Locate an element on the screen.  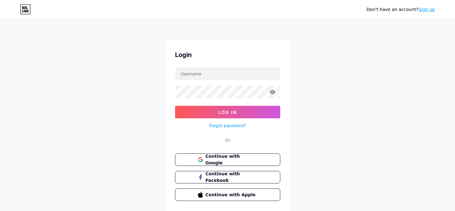
div: Login is located at coordinates (227, 55).